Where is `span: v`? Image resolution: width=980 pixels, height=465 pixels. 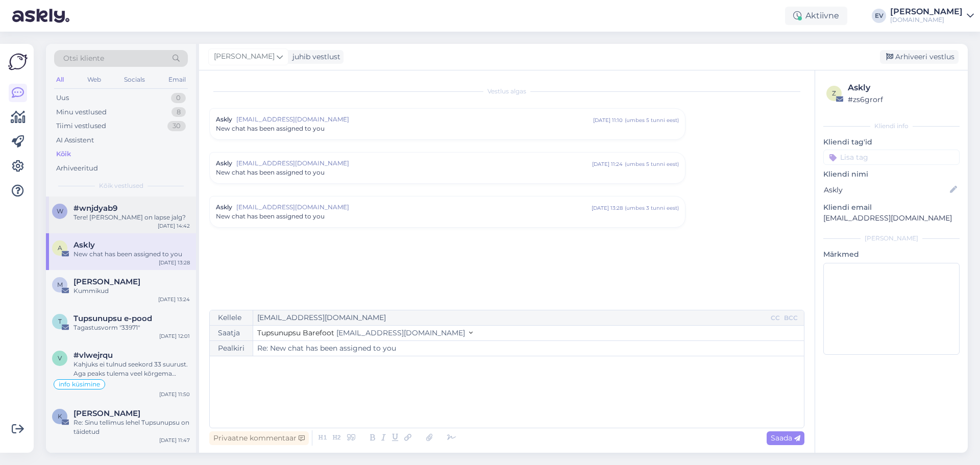 span: v is located at coordinates (59, 358).